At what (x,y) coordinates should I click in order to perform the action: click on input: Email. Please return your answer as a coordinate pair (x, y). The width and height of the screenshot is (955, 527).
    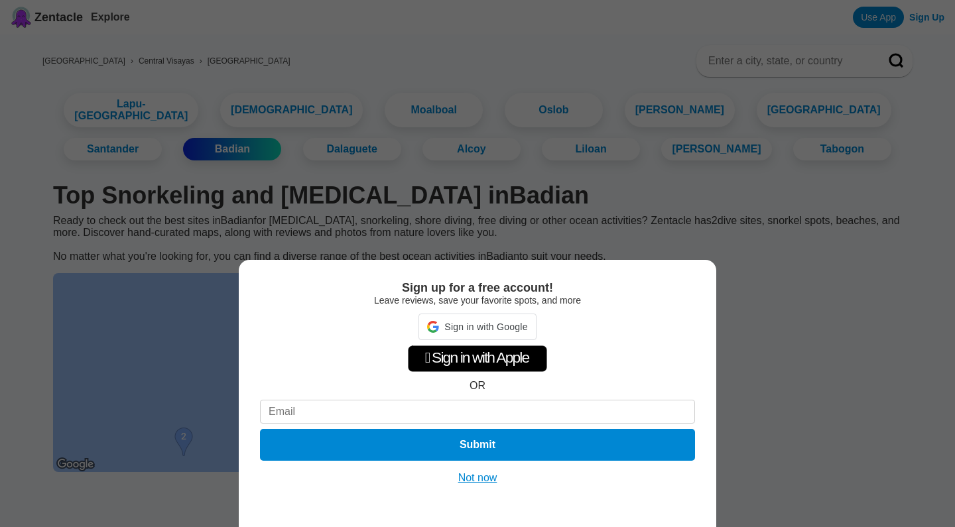
    Looking at the image, I should click on (478, 412).